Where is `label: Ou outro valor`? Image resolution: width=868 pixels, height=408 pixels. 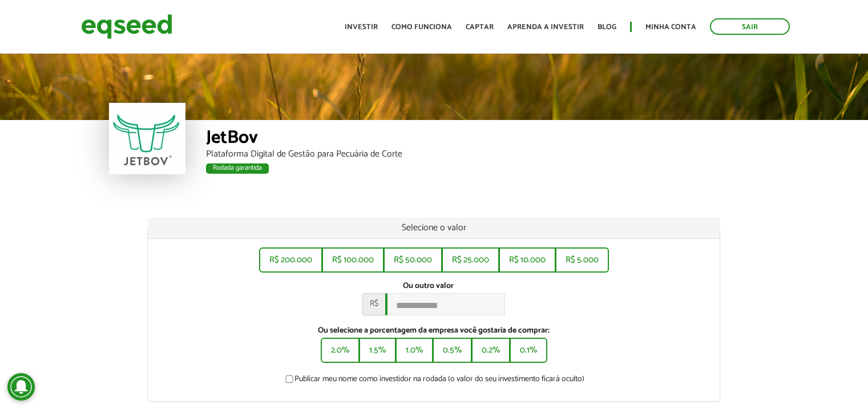 label: Ou outro valor is located at coordinates (428, 286).